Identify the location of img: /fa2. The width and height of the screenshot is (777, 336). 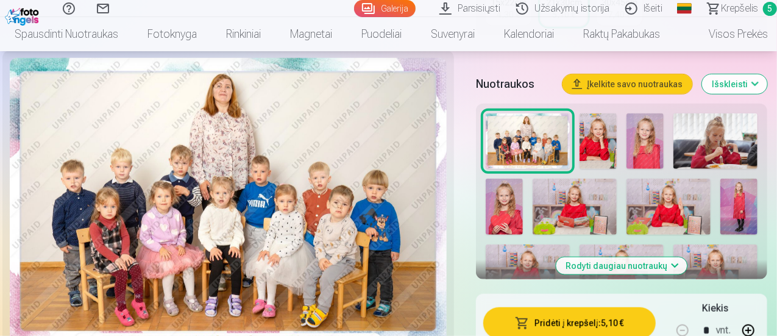
(23, 15).